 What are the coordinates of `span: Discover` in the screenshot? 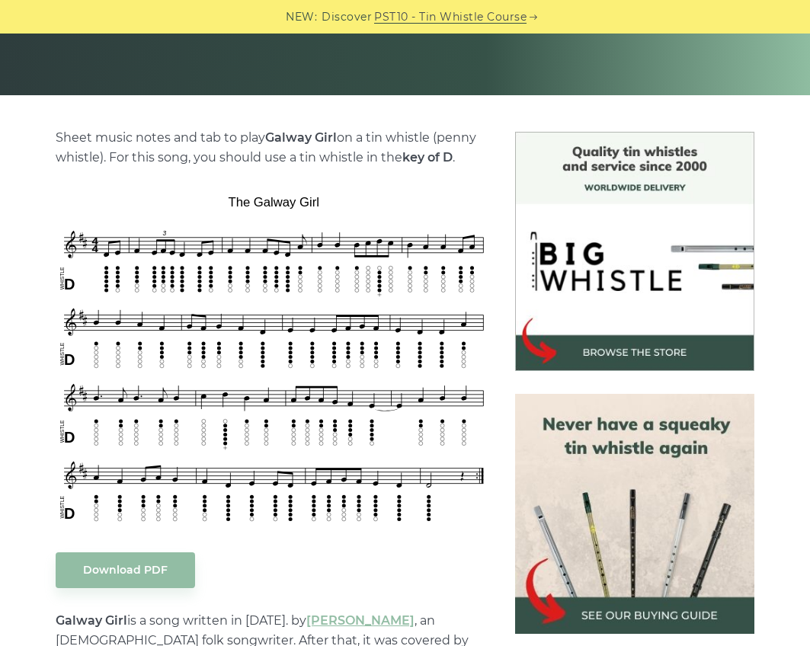 It's located at (347, 17).